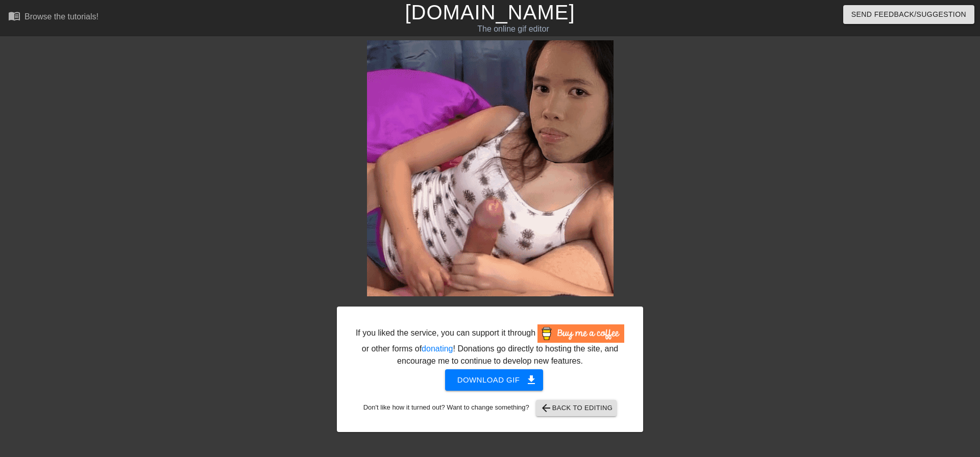 The image size is (980, 457). Describe the element at coordinates (490, 346) in the screenshot. I see `div: If you liked the service, you can support it through or other forms of ! Donations go directly to...` at that location.